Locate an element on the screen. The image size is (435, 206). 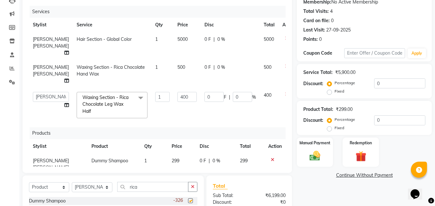
label: Redemption is located at coordinates (361, 143).